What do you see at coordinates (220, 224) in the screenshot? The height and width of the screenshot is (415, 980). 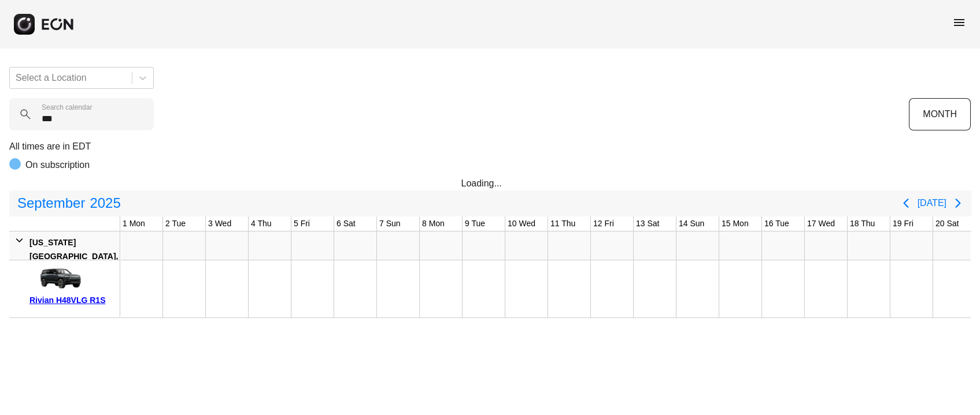 I see `div: 3 Wed` at bounding box center [220, 224].